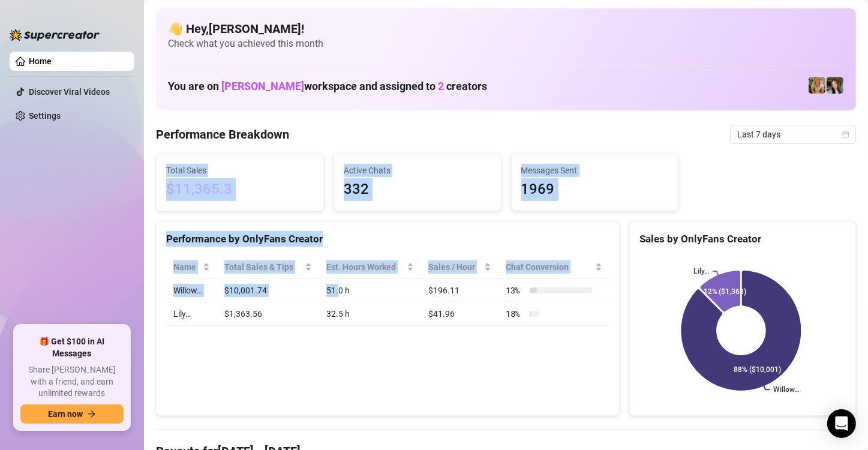  Describe the element at coordinates (793, 134) in the screenshot. I see `span: Last 7 days` at that location.